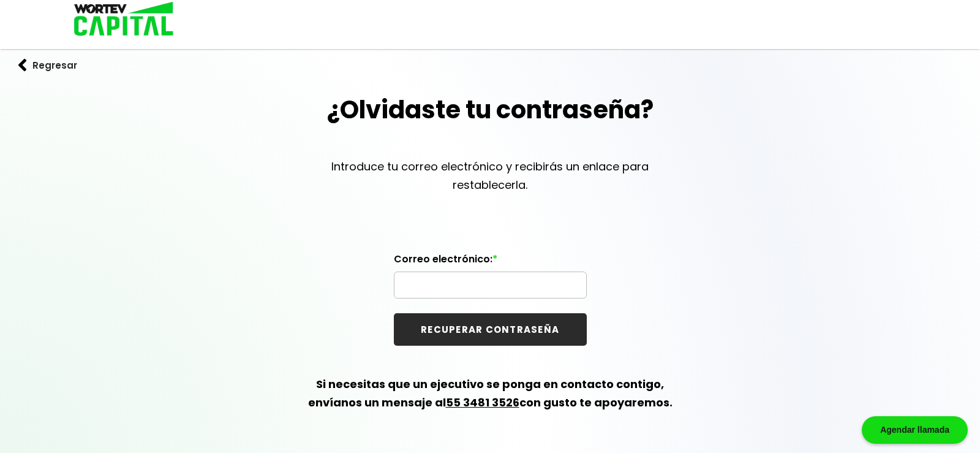  Describe the element at coordinates (490, 329) in the screenshot. I see `button: RECUPERAR CONTRASEÑA` at that location.